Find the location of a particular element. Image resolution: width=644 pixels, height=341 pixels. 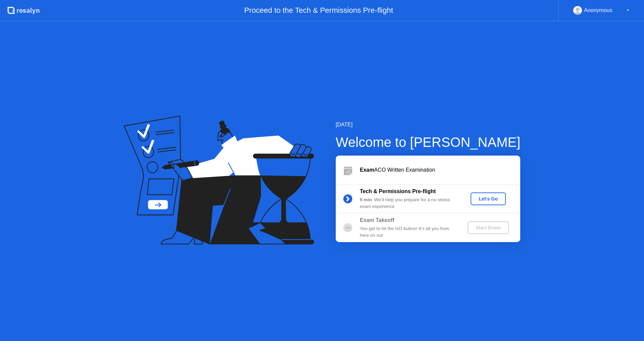

div: Let's Go is located at coordinates (488, 199).